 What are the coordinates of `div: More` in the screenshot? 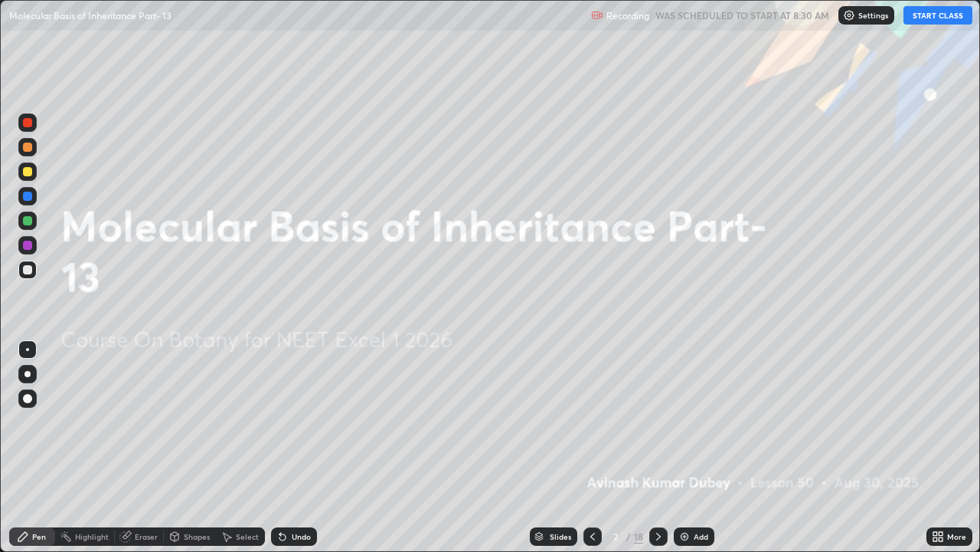 It's located at (956, 536).